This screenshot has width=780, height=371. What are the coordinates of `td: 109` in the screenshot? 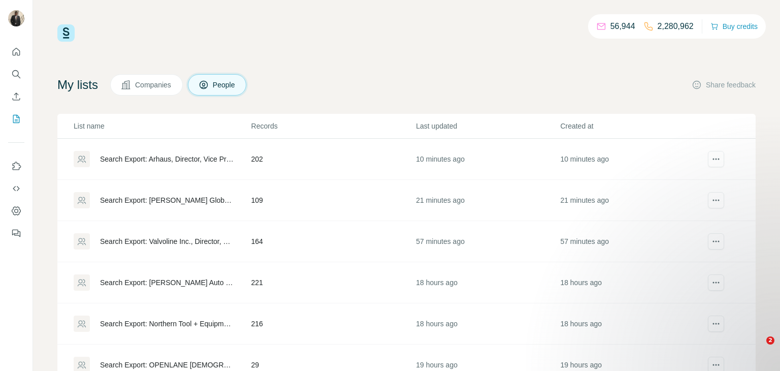 It's located at (333, 200).